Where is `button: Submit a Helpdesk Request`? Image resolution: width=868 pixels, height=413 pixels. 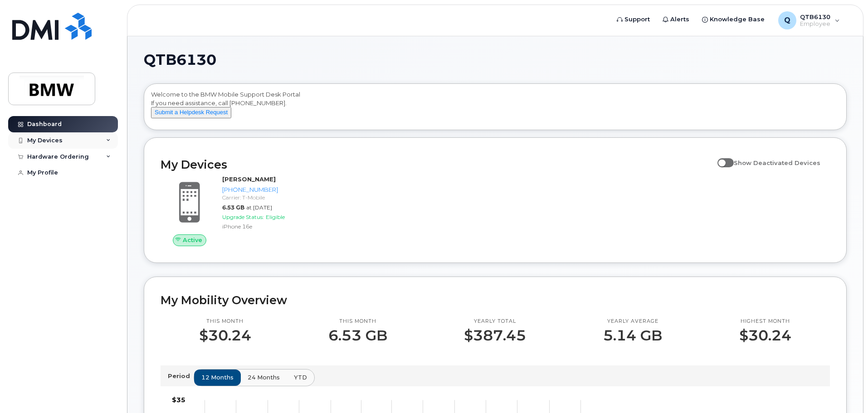
button: Submit a Helpdesk Request is located at coordinates (191, 112).